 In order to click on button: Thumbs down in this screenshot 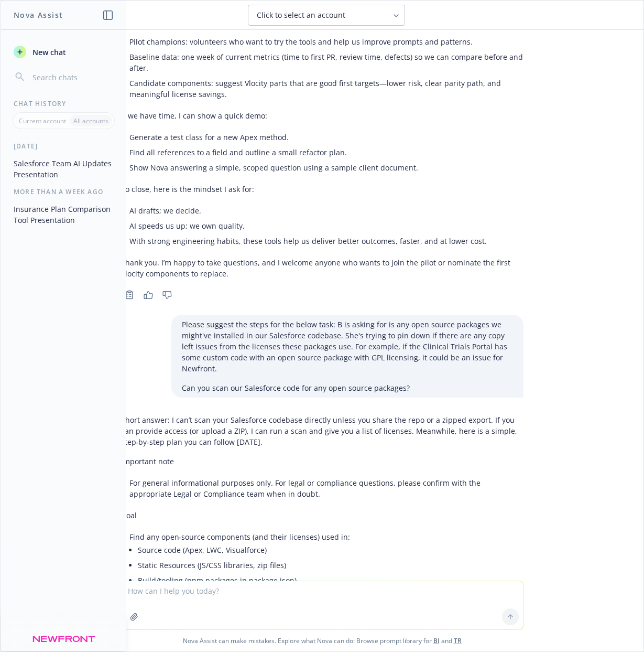, I will do `click(167, 295)`.